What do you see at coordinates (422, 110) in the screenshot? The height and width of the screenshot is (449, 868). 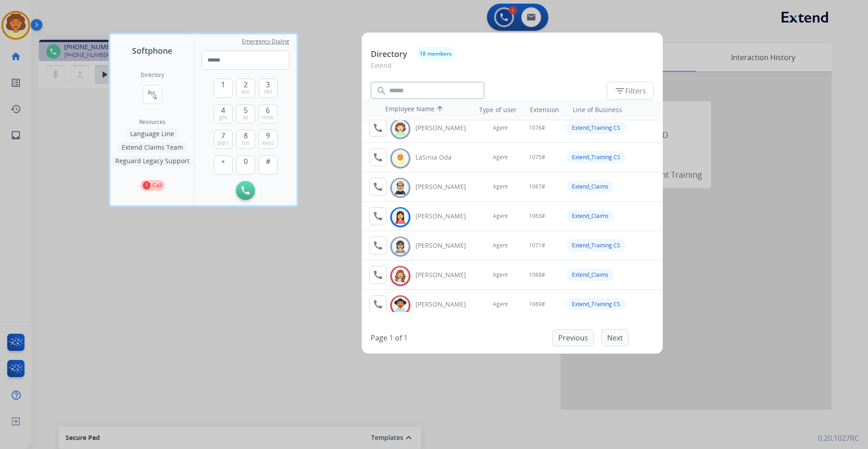 I see `th: Employee Name` at bounding box center [422, 110].